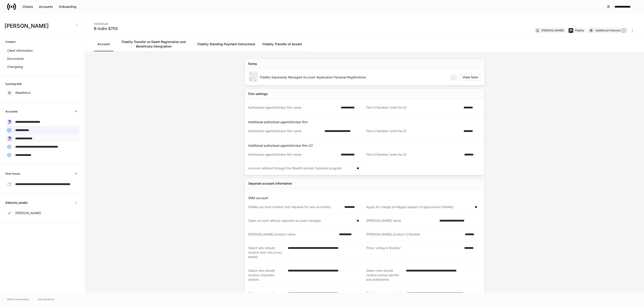  Describe the element at coordinates (42, 51) in the screenshot. I see `a: Client information` at that location.